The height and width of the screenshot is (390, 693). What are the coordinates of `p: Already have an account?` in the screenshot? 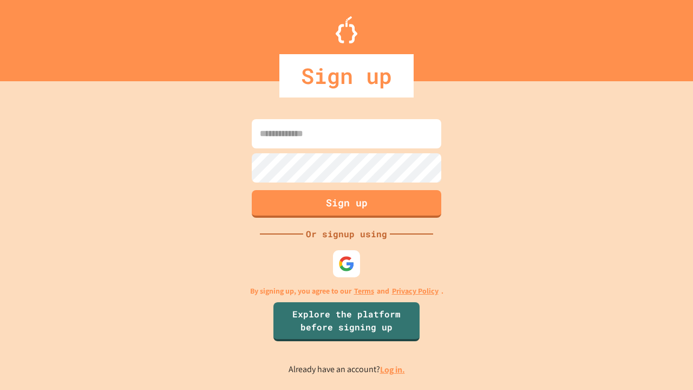 It's located at (346, 369).